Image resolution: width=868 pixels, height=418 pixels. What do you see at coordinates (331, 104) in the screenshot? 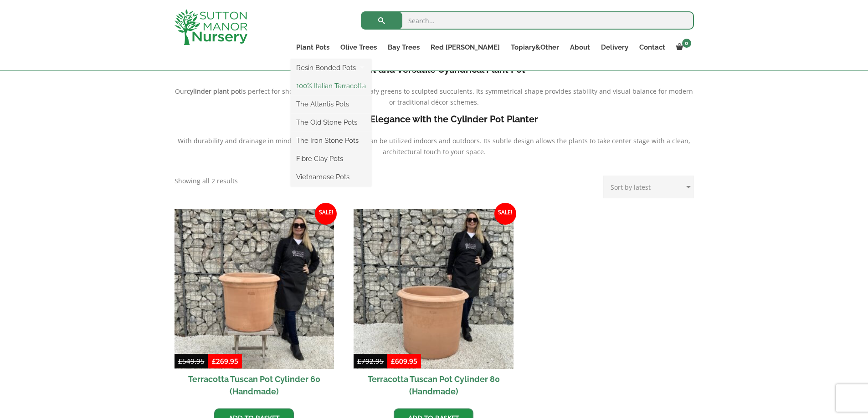
I see `a: The Atlantis Pots` at bounding box center [331, 104].